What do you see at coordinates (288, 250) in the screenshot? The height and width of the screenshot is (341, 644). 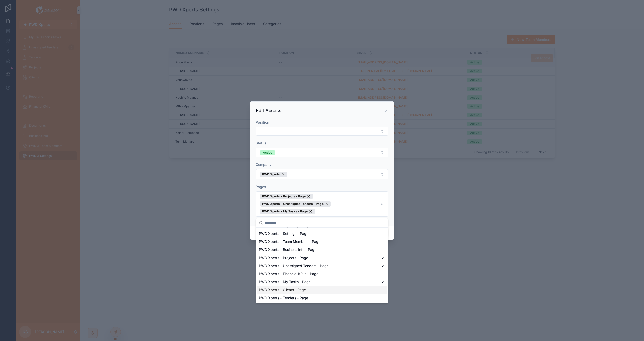 I see `span: PWD Xperts - Business Info - Page` at bounding box center [288, 250].